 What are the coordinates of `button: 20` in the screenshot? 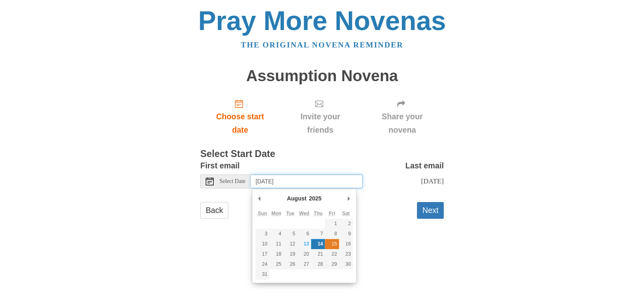 It's located at (304, 254).